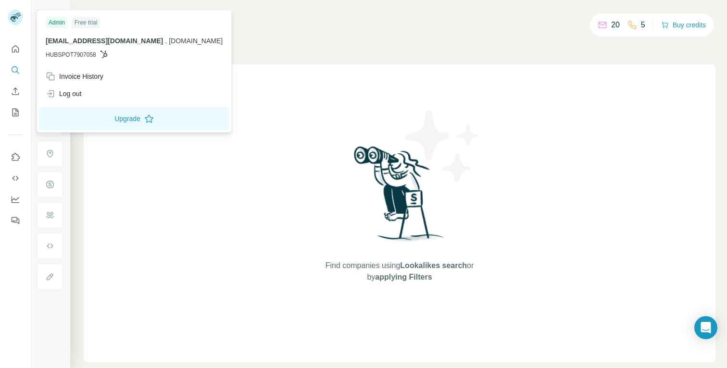 This screenshot has width=727, height=368. I want to click on div: Free trial, so click(86, 23).